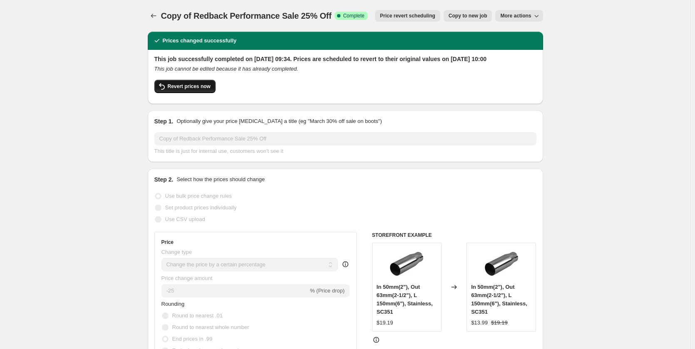 Image resolution: width=695 pixels, height=349 pixels. What do you see at coordinates (197, 316) in the screenshot?
I see `span: Round to nearest .01` at bounding box center [197, 316].